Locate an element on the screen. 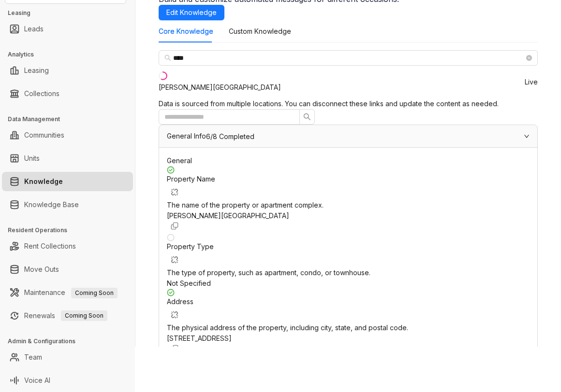 The image size is (561, 392). div: The name of the property or apartment complex. is located at coordinates (348, 206).